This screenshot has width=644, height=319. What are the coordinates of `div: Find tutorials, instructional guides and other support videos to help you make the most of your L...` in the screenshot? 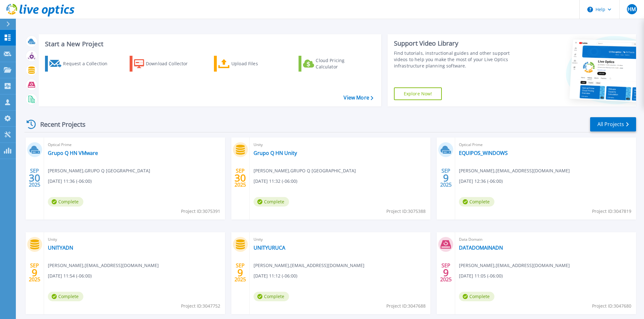 It's located at (457, 60).